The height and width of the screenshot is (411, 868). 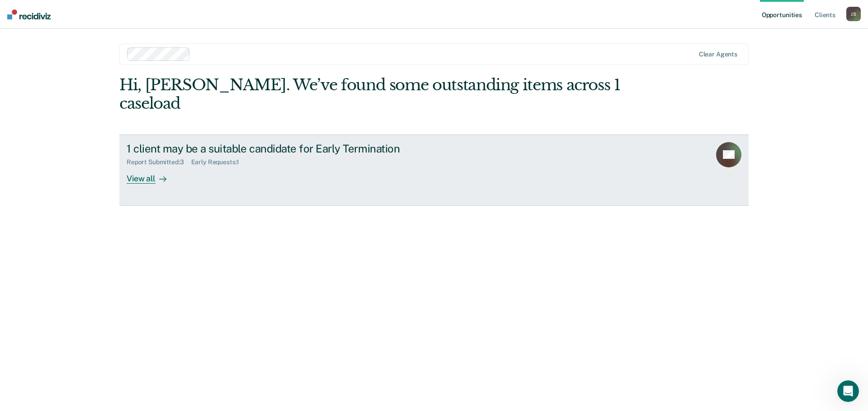 I want to click on a: 1 client may be a suitable candidate for Early TerminationReport Submitted:3Early Requests:1View all, so click(x=434, y=170).